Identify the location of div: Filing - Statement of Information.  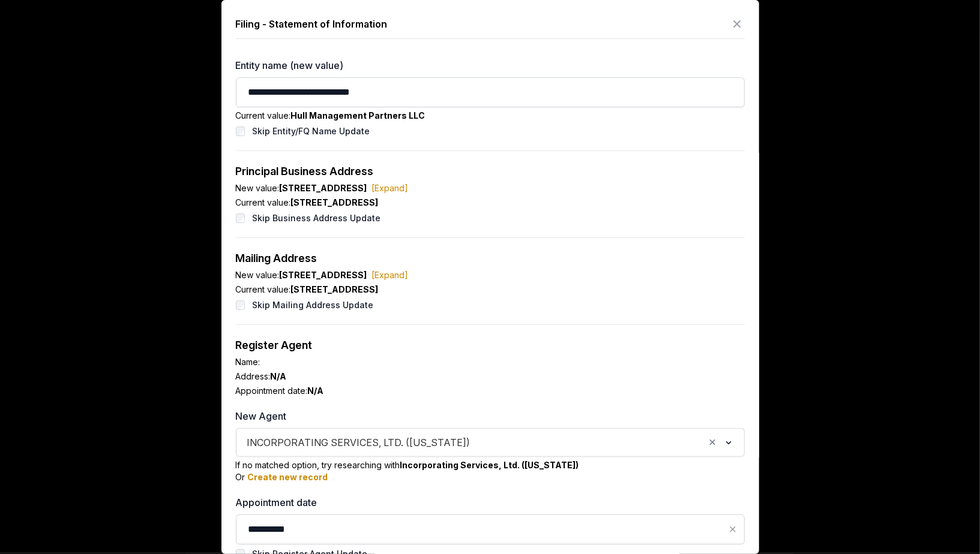
(311, 24).